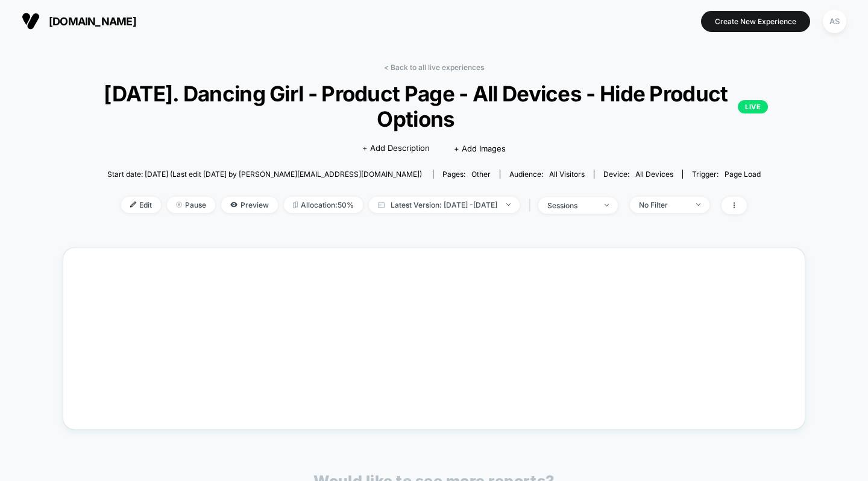  Describe the element at coordinates (663, 205) in the screenshot. I see `div: No Filter` at that location.